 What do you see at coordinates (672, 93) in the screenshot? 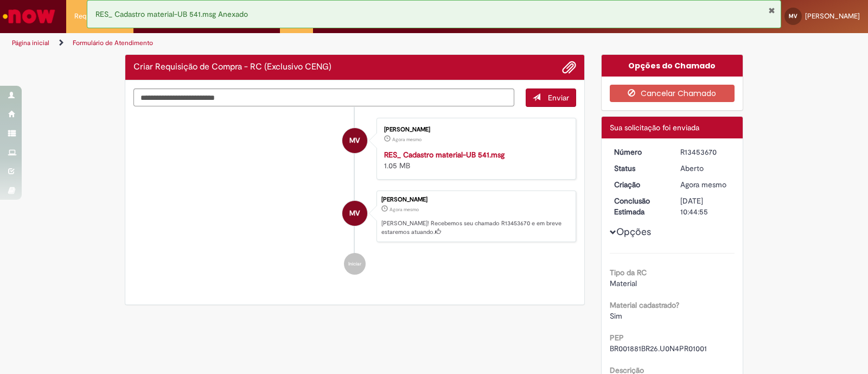
I see `button: Cancelar Chamado` at bounding box center [672, 93].